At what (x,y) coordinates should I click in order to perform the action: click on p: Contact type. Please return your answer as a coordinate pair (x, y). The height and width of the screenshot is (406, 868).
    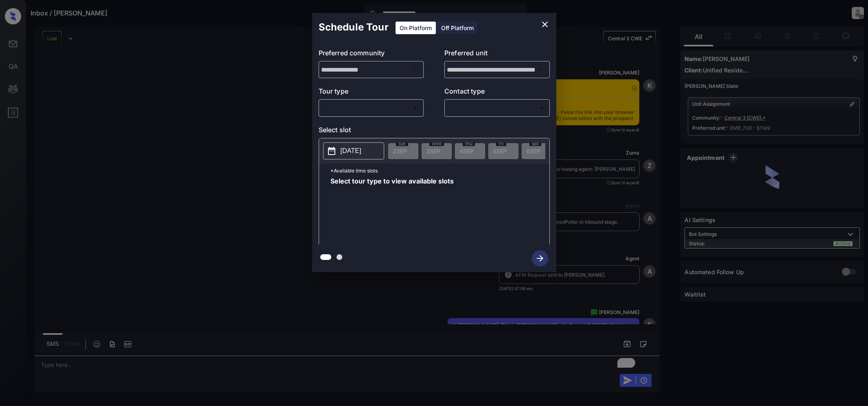
    Looking at the image, I should click on (497, 93).